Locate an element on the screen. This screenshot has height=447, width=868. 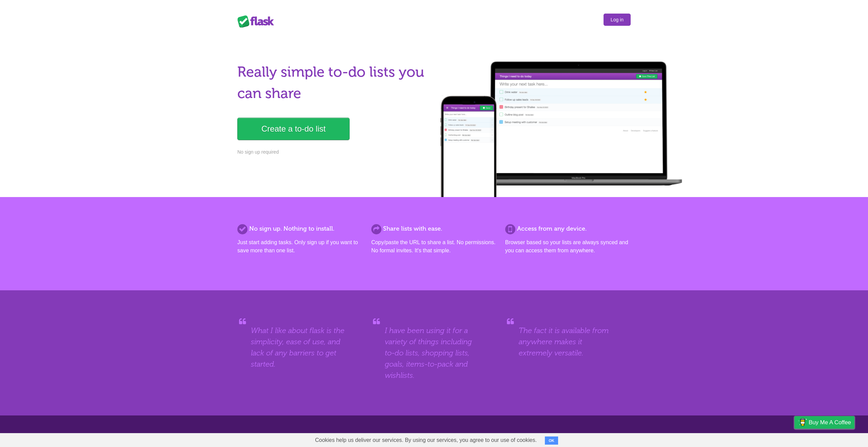
h2: No sign up. Nothing to install. is located at coordinates (300, 229).